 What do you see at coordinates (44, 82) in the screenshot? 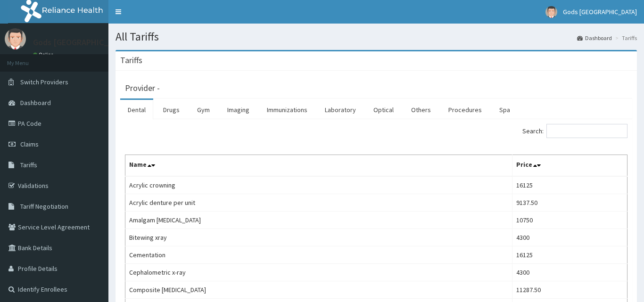
I see `span: Switch Providers` at bounding box center [44, 82].